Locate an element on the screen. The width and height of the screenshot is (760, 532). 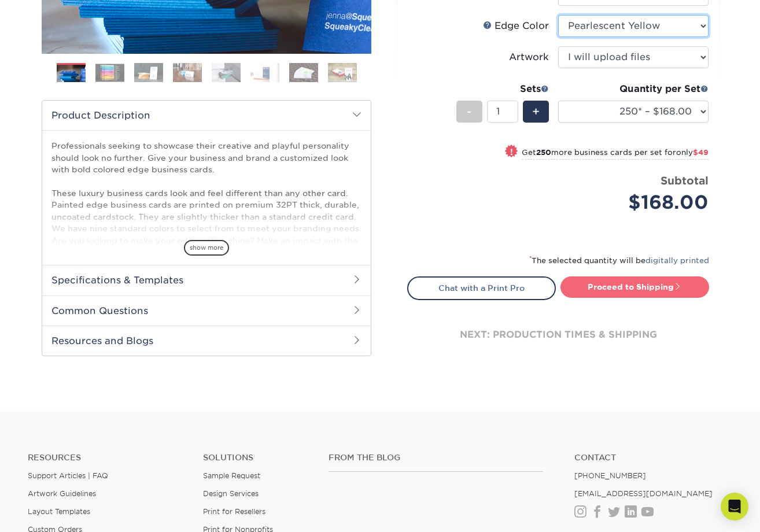
img: Business Cards 03 is located at coordinates (149, 72).